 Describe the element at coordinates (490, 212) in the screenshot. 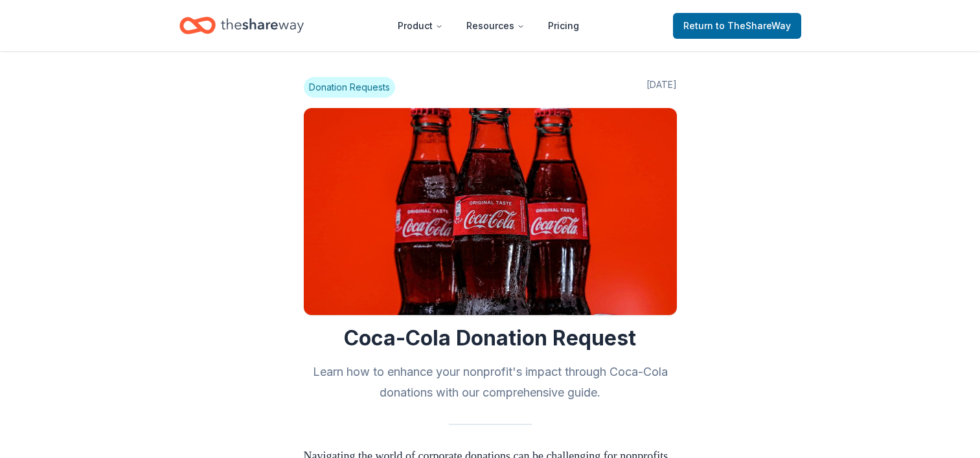

I see `img: Image for Coca-Cola Donation Request` at that location.